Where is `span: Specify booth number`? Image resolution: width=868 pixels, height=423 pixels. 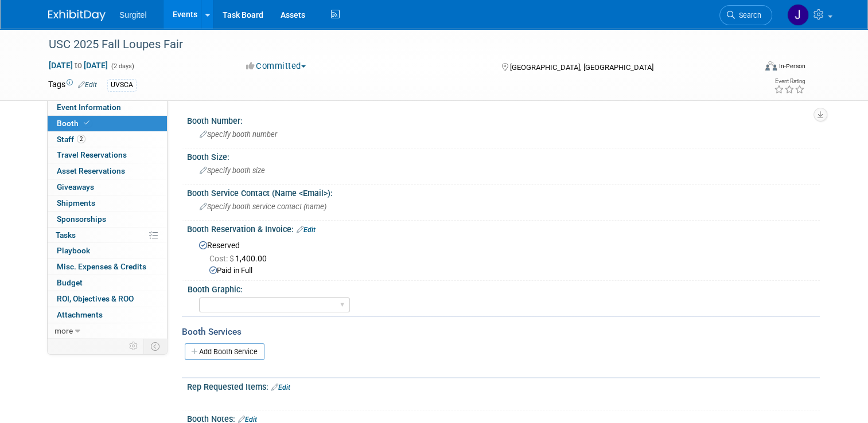 span: Specify booth number is located at coordinates (238, 134).